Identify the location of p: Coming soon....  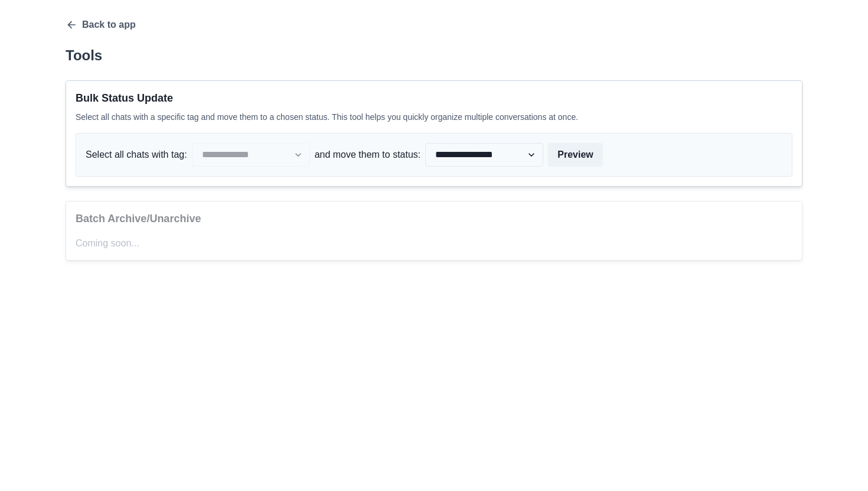
(434, 243).